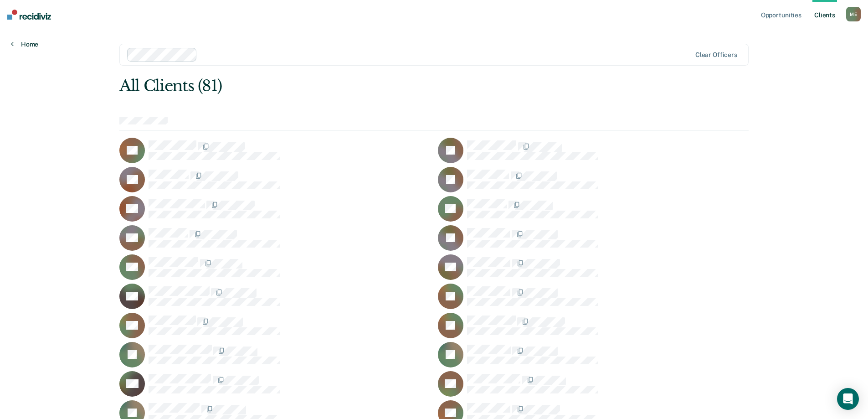 This screenshot has width=868, height=419. Describe the element at coordinates (848, 398) in the screenshot. I see `div: Open Intercom Messenger` at that location.